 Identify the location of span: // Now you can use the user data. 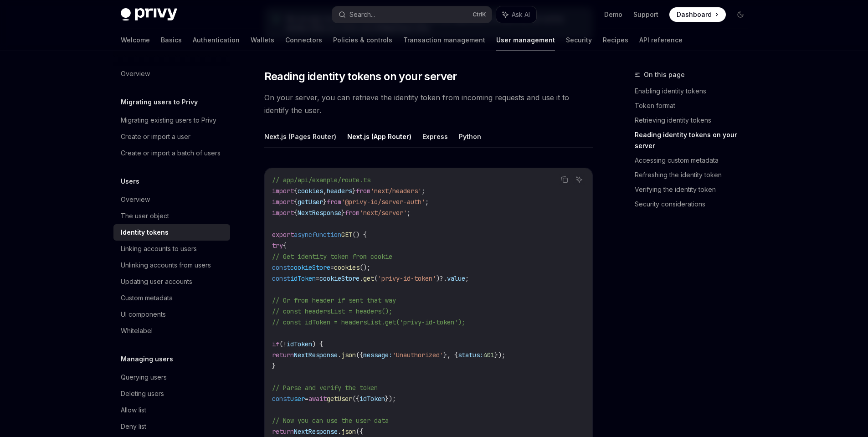
(330, 421).